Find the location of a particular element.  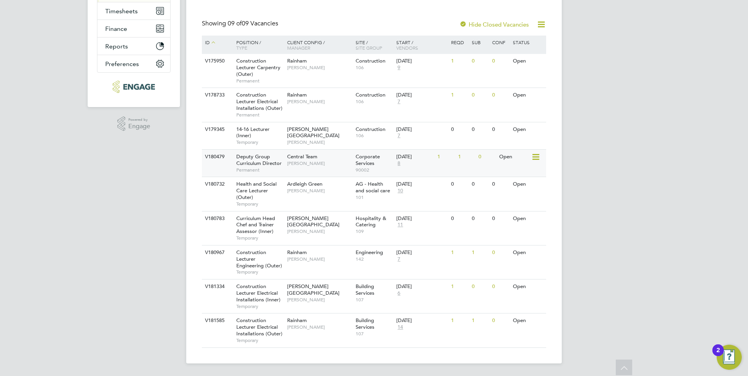

label: Hide Closed Vacancies is located at coordinates (494, 24).